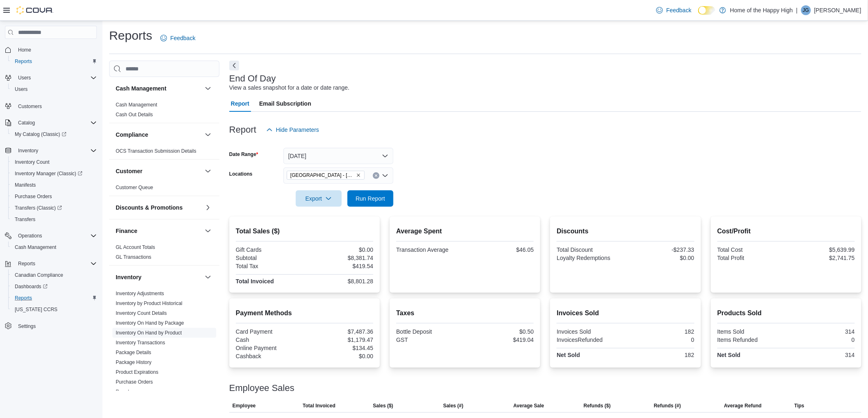 The image size is (868, 418). What do you see at coordinates (54, 275) in the screenshot?
I see `button: Canadian Compliance` at bounding box center [54, 275].